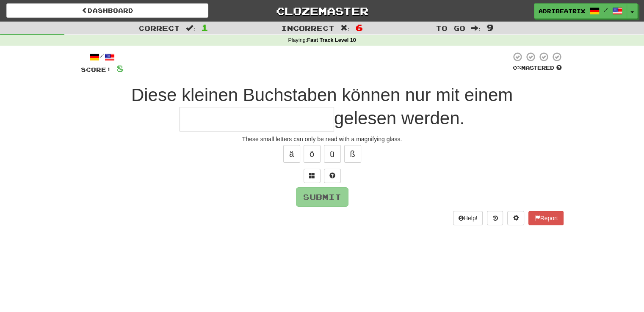  What do you see at coordinates (399, 118) in the screenshot?
I see `span: gelesen werden.` at bounding box center [399, 118].